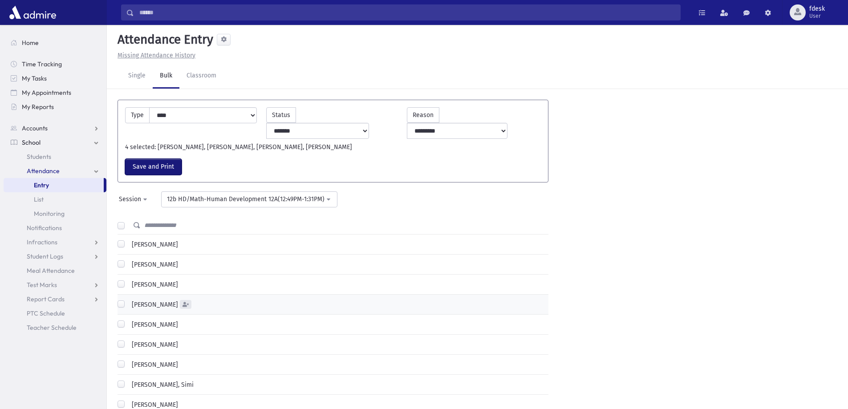  What do you see at coordinates (55, 271) in the screenshot?
I see `a: Meal Attendance` at bounding box center [55, 271].